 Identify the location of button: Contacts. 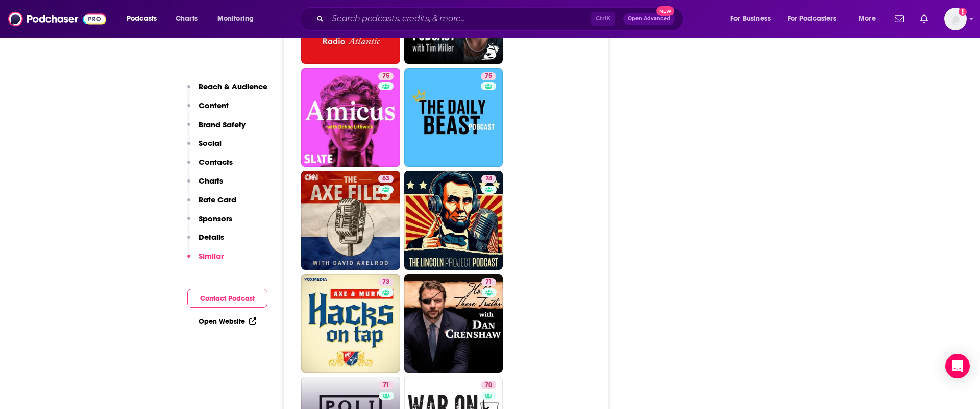
(210, 166).